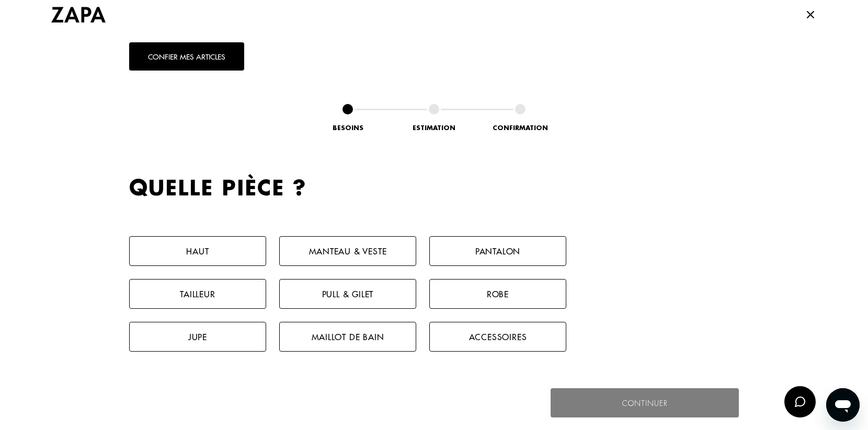 The width and height of the screenshot is (868, 430). What do you see at coordinates (348, 294) in the screenshot?
I see `button: Pull & gilet` at bounding box center [348, 294].